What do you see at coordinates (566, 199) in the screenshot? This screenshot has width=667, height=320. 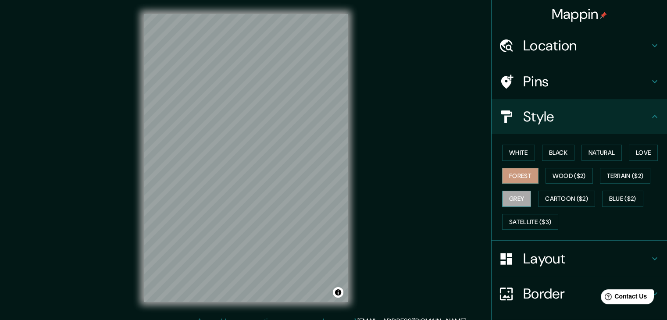 I see `button: Cartoon ($2)` at bounding box center [566, 199].